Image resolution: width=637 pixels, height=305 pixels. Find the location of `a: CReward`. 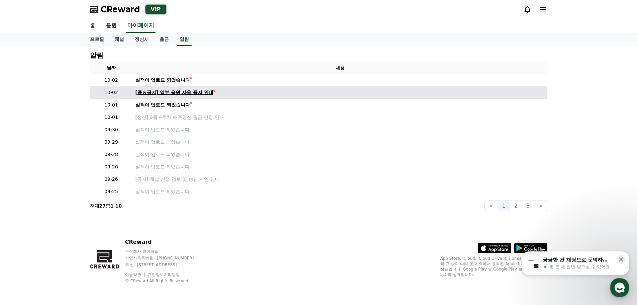

a: CReward is located at coordinates (115, 9).